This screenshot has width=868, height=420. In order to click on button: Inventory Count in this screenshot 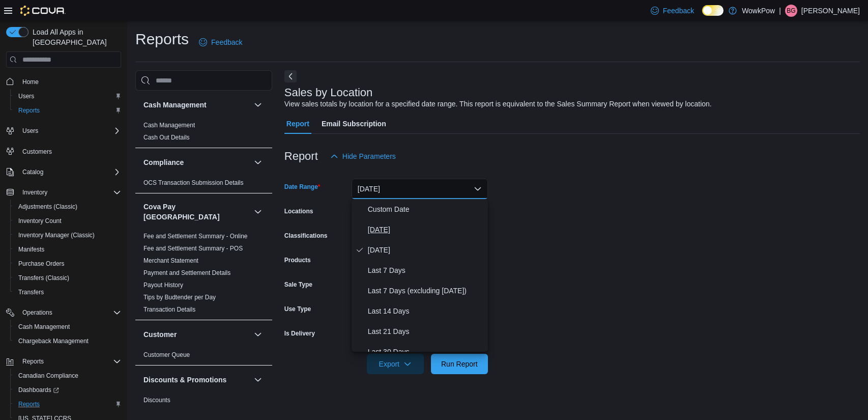, I will do `click(68, 221)`.